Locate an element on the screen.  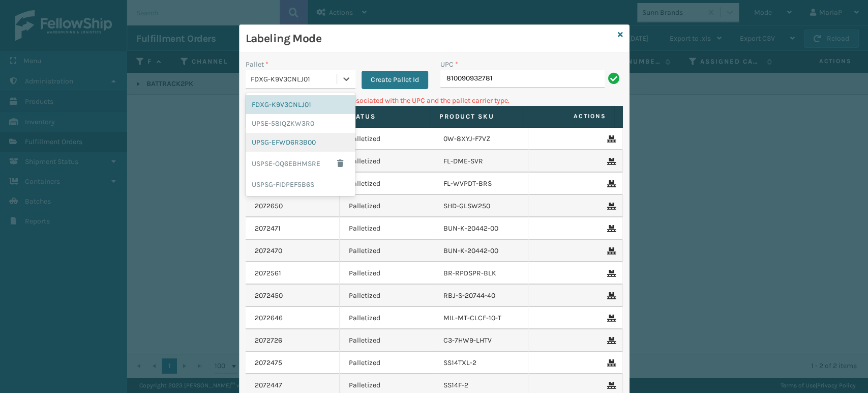
label: Product SKU is located at coordinates (476, 116).